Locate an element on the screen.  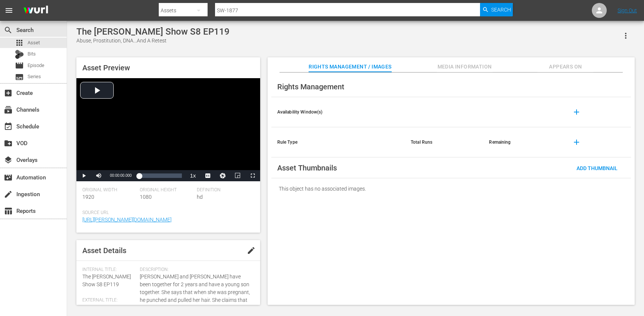
span: VOD is located at coordinates (8, 143).